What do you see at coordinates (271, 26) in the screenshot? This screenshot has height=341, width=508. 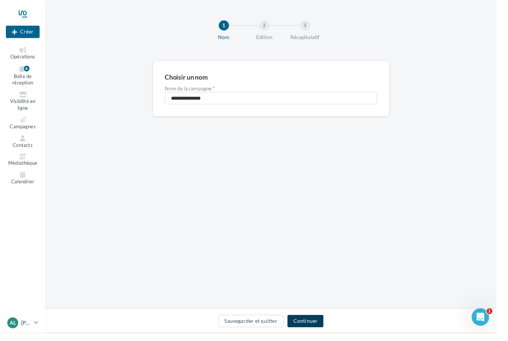 I see `div: 2` at bounding box center [271, 26].